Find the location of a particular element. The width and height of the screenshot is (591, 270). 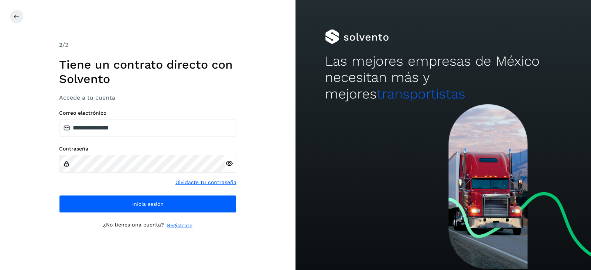

a: Regístrate is located at coordinates (180, 226).